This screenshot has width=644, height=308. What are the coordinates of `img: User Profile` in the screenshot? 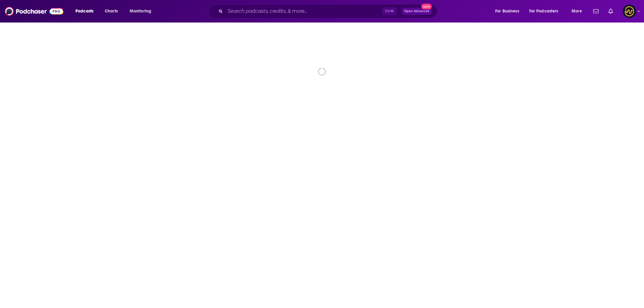 It's located at (630, 11).